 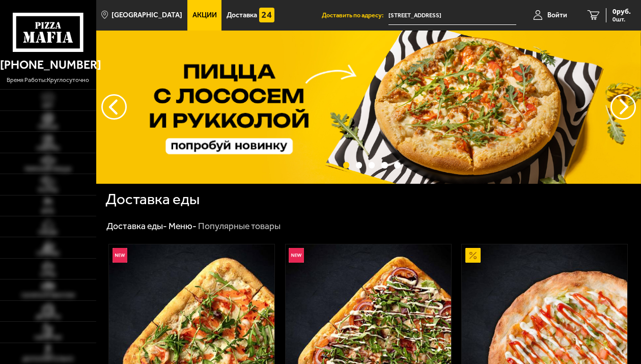 What do you see at coordinates (205, 16) in the screenshot?
I see `span: Акции` at bounding box center [205, 16].